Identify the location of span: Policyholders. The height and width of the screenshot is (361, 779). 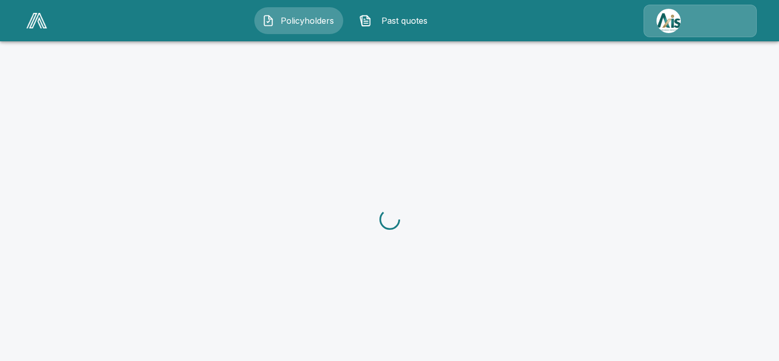
(307, 21).